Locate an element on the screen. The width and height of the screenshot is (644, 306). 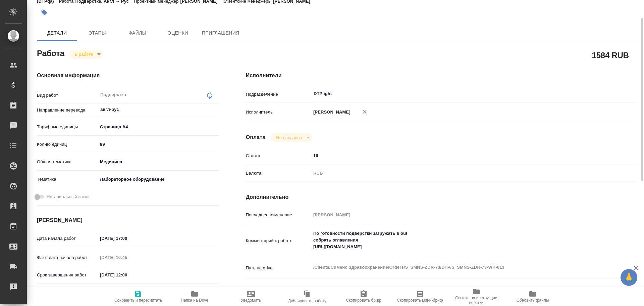
button: Удалить исполнителя is located at coordinates (365, 112).